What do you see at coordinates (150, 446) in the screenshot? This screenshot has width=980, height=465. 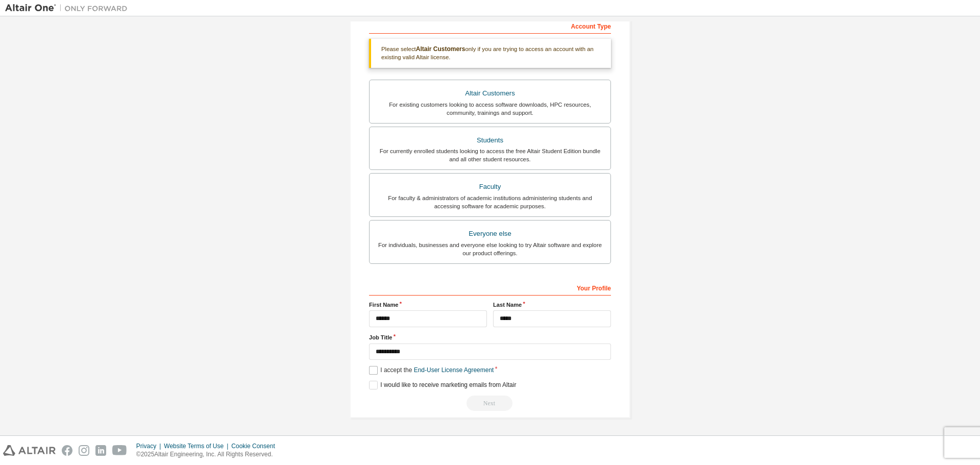 I see `div: Privacy` at bounding box center [150, 446].